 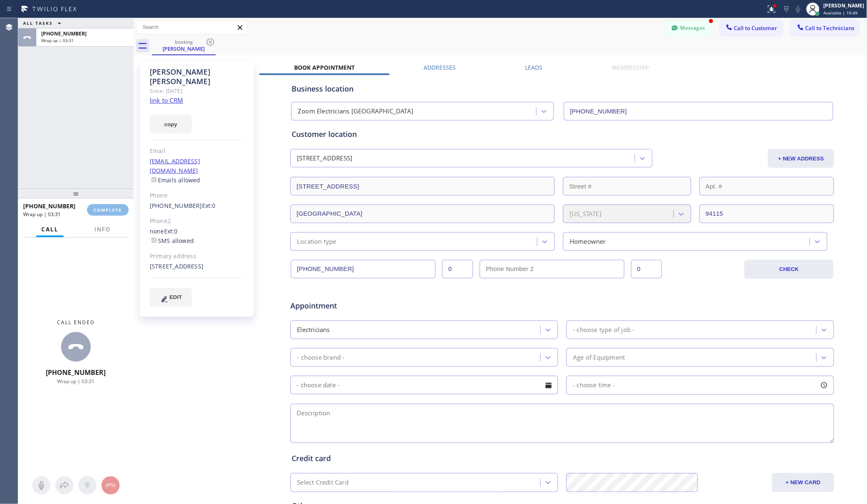 I want to click on div: Select Credit Card, so click(x=323, y=482).